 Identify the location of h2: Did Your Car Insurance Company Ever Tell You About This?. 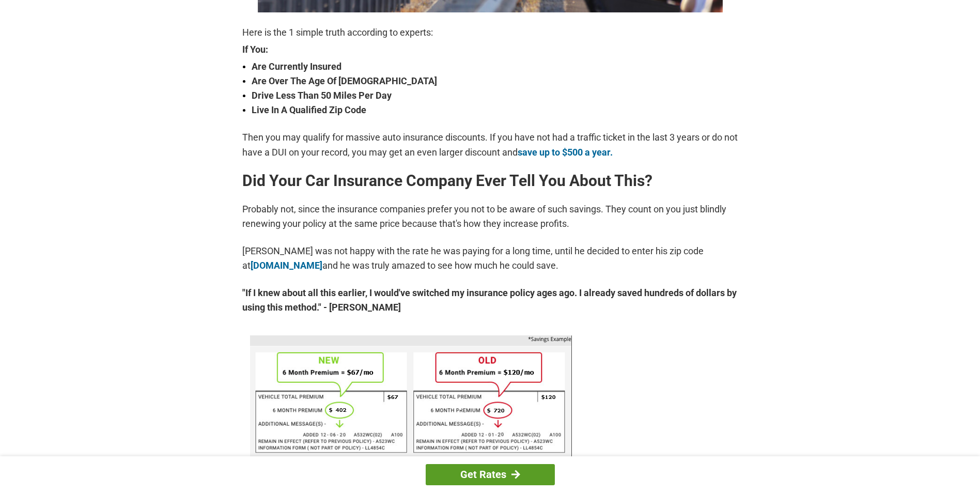
(491, 181).